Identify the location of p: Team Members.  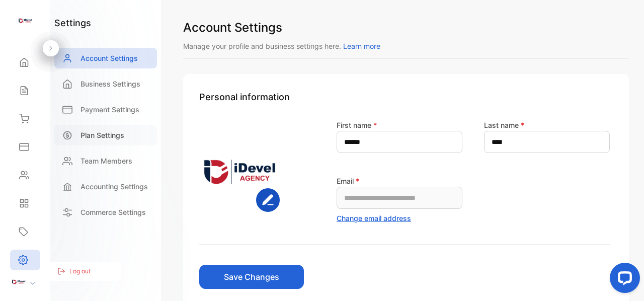
(106, 160).